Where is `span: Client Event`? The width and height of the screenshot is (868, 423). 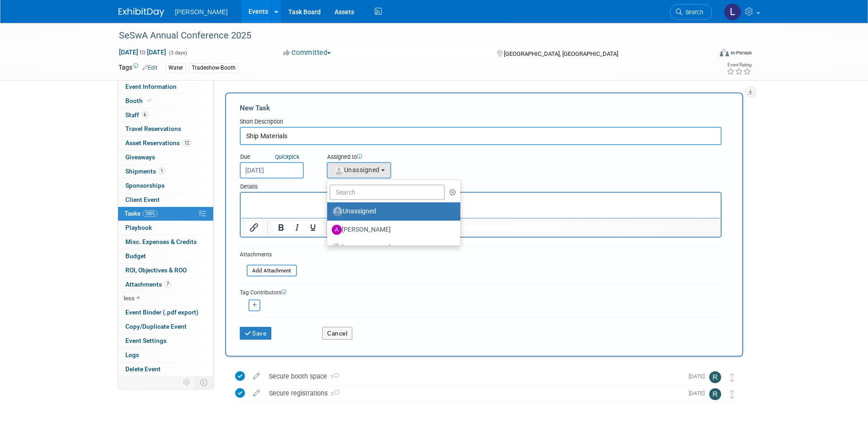 span: Client Event is located at coordinates (142, 200).